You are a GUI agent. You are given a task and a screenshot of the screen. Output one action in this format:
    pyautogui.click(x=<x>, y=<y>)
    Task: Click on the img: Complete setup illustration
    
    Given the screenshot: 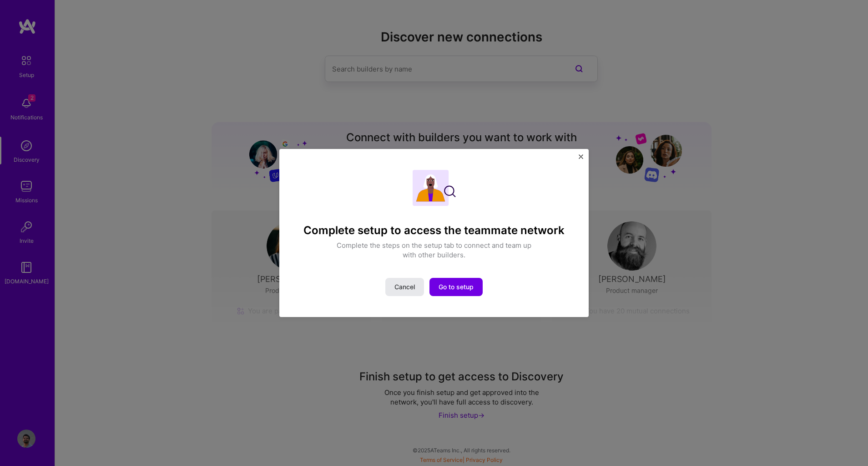 What is the action you would take?
    pyautogui.click(x=434, y=188)
    